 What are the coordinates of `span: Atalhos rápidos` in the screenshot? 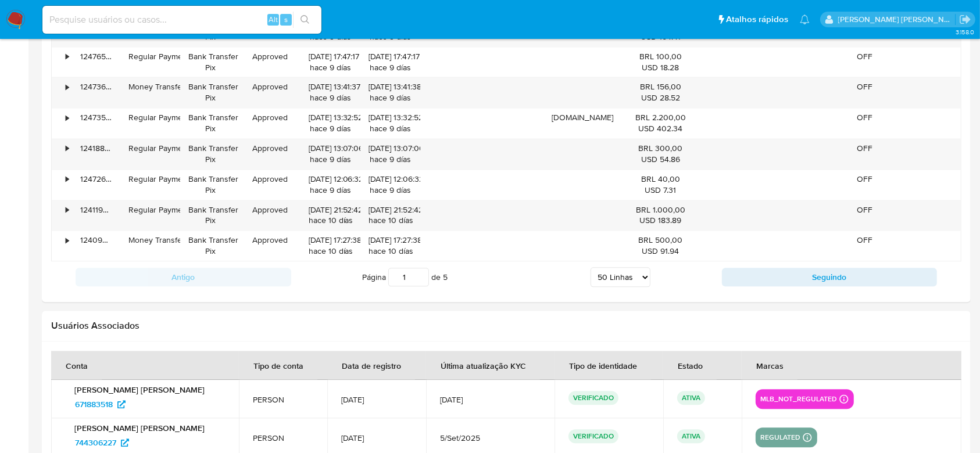 It's located at (757, 19).